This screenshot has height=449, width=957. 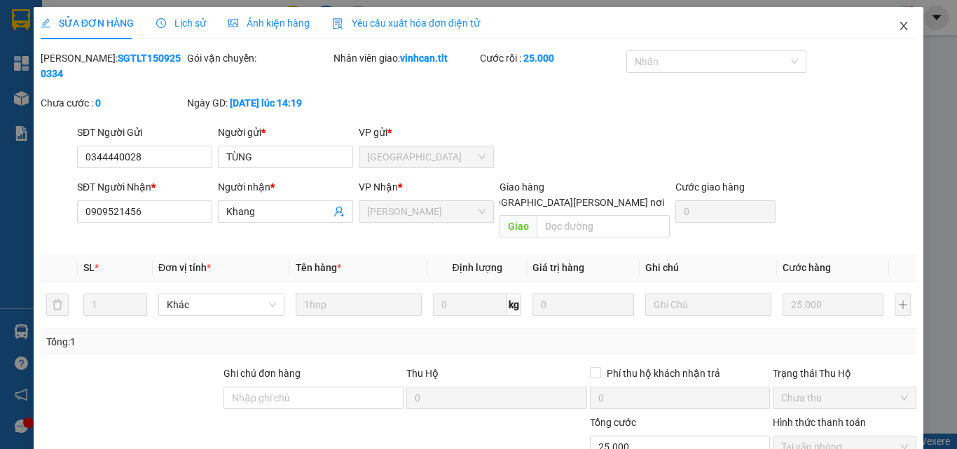 I want to click on span: clock-circle, so click(x=161, y=23).